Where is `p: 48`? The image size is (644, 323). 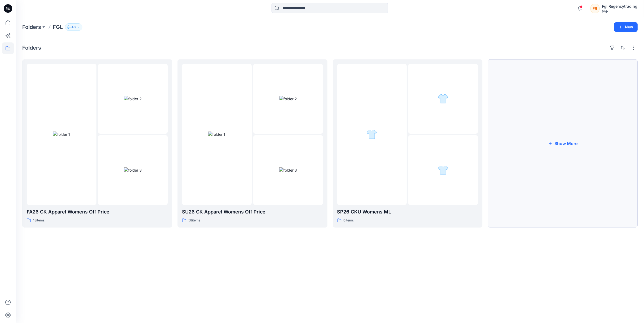
p: 48 is located at coordinates (74, 27).